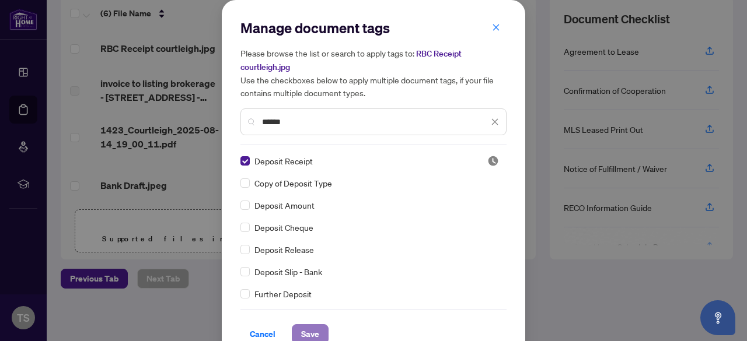  Describe the element at coordinates (284, 228) in the screenshot. I see `span: Deposit Cheque` at that location.